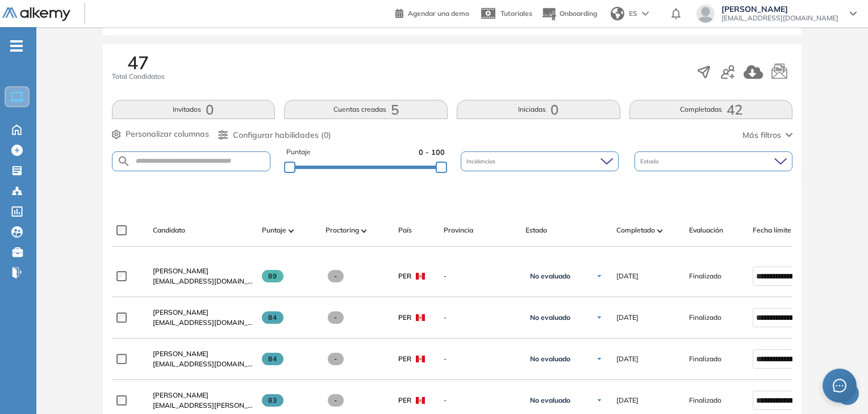 This screenshot has width=868, height=414. I want to click on span: Configurar habilidades (0), so click(282, 135).